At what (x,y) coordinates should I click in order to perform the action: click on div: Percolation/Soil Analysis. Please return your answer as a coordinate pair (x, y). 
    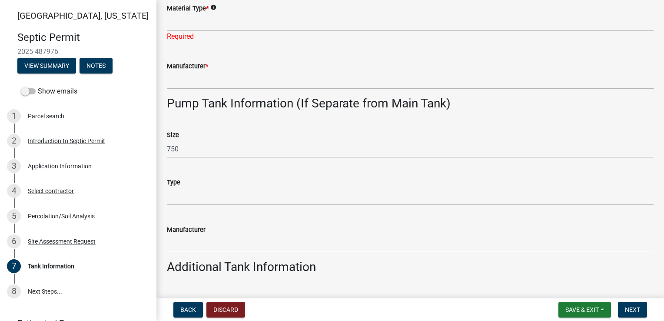
    Looking at the image, I should click on (61, 216).